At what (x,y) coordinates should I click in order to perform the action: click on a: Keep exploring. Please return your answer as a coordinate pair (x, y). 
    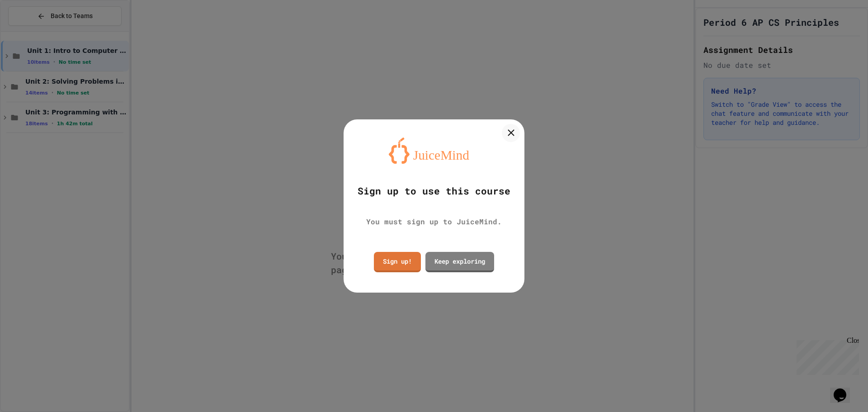
    Looking at the image, I should click on (459, 262).